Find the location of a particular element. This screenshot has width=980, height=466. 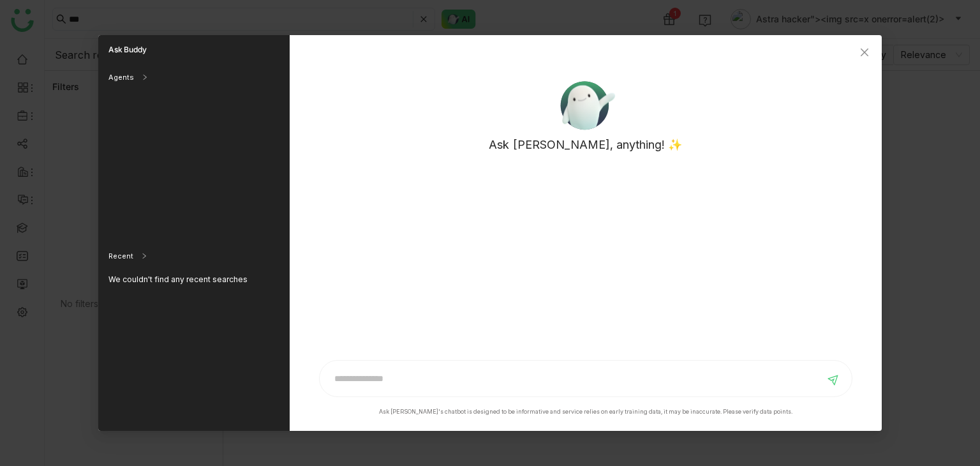

div: We couldn't find any recent searches is located at coordinates (194, 280).